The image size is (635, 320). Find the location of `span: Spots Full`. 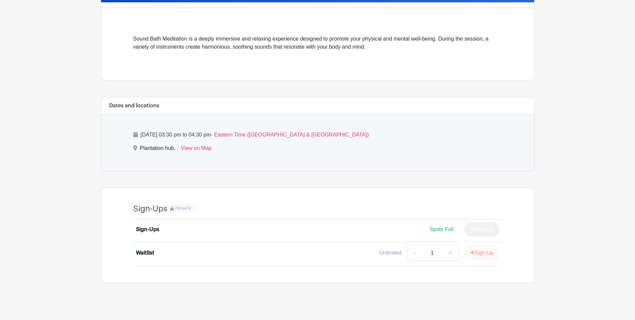

span: Spots Full is located at coordinates (441, 229).